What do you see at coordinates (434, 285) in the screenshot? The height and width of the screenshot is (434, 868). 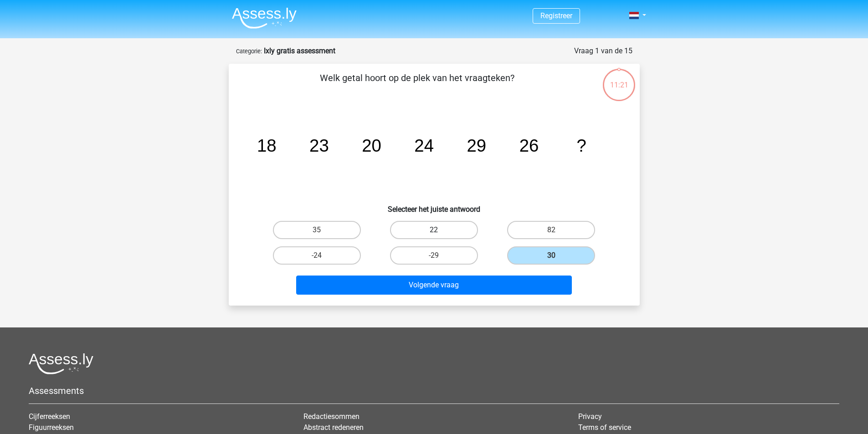 I see `button: Volgende vraag` at bounding box center [434, 285].